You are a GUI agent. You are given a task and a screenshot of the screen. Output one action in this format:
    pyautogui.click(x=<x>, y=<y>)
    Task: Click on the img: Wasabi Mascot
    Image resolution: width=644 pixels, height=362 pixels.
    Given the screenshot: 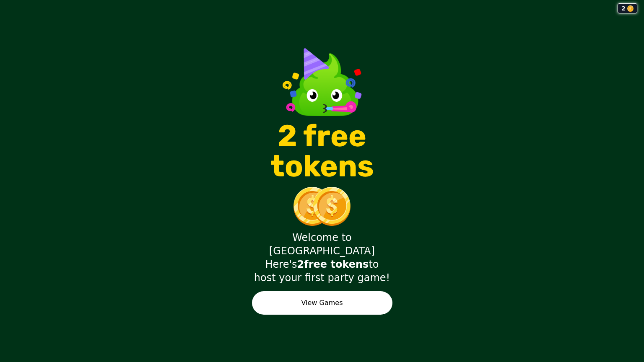 What is the action you would take?
    pyautogui.click(x=322, y=79)
    